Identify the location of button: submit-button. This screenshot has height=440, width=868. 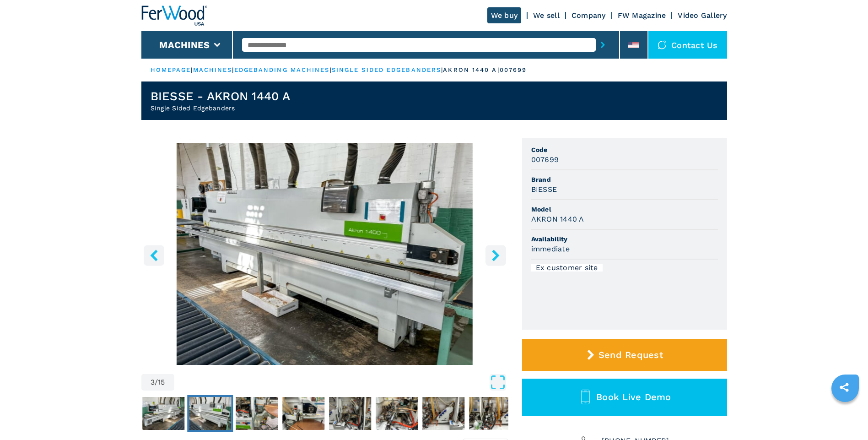
(603, 45).